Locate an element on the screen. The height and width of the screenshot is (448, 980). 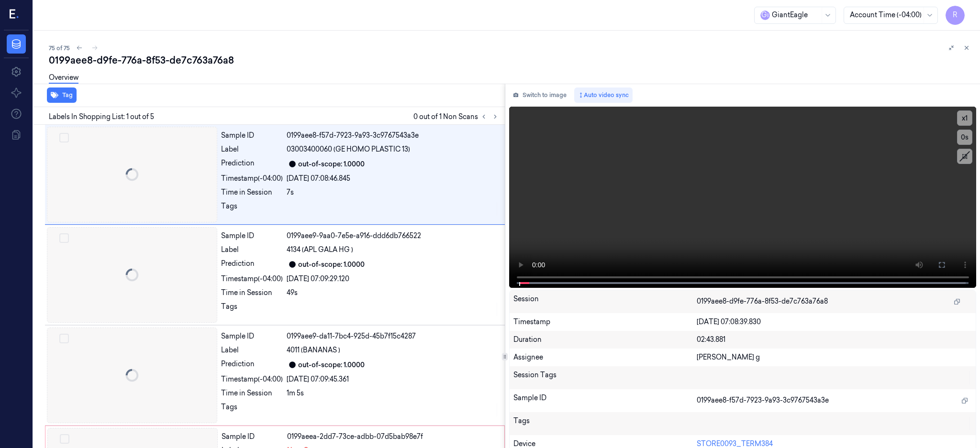
button: 0s is located at coordinates (965, 137).